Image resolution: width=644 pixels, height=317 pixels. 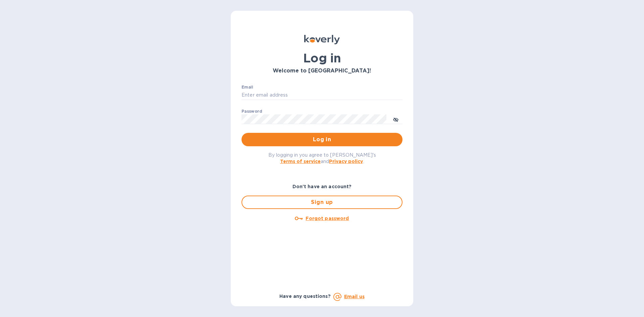 What do you see at coordinates (354, 297) in the screenshot?
I see `a: Email us` at bounding box center [354, 297].